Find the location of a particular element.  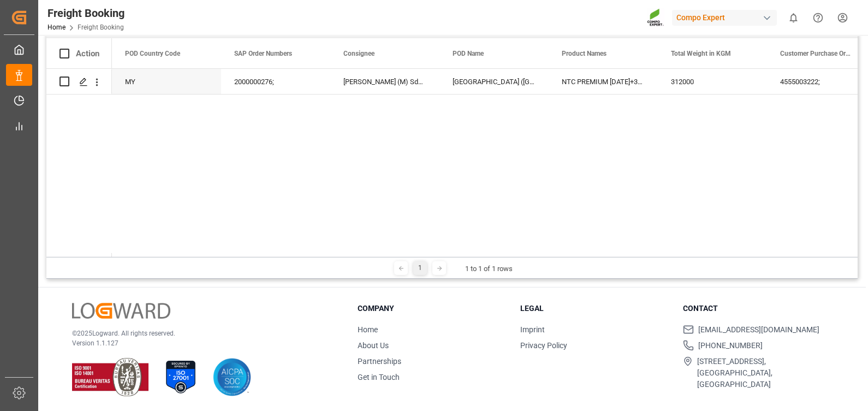

button: Compo Expert is located at coordinates (727, 17).